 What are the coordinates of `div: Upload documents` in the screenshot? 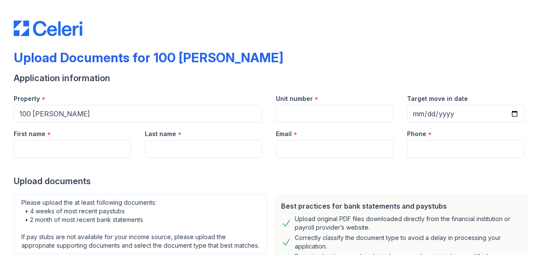 It's located at (273, 181).